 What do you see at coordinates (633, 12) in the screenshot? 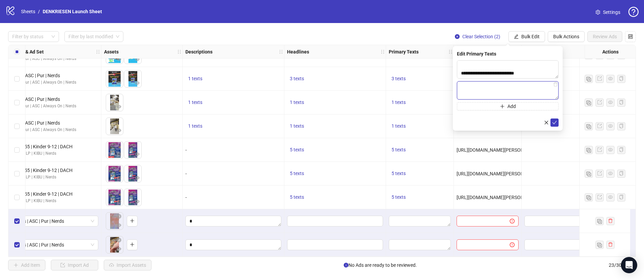
I see `span: question-circle` at bounding box center [633, 12].